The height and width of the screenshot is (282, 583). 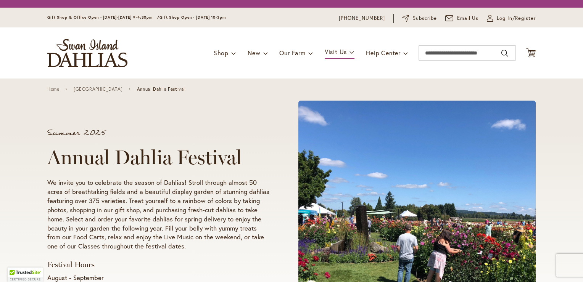 What do you see at coordinates (254, 53) in the screenshot?
I see `span: New` at bounding box center [254, 53].